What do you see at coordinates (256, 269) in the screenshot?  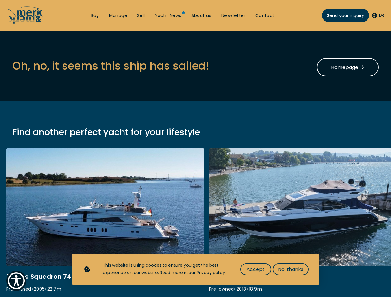 I see `button: Accept` at bounding box center [256, 269].